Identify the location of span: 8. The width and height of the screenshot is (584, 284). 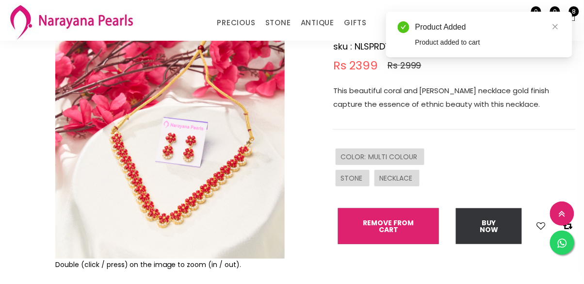
(574, 11).